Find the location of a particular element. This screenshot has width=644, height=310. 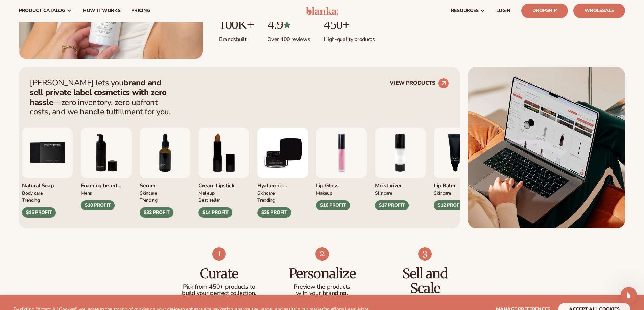

img: Nature bar of soap. is located at coordinates (47, 153).